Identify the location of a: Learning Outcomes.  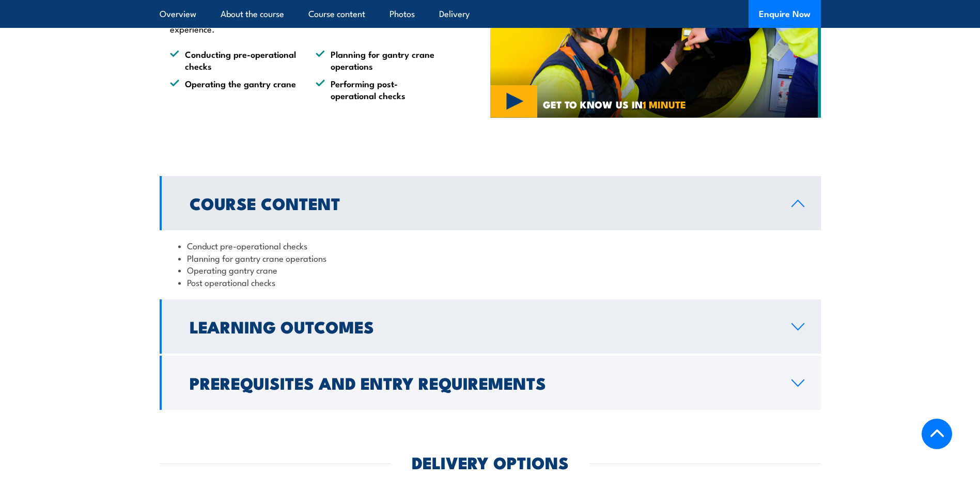
(490, 327).